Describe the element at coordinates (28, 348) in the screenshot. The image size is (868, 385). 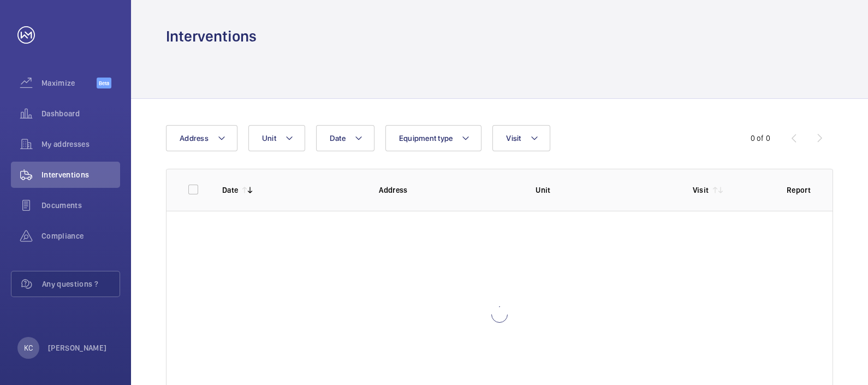
I see `p: KC` at that location.